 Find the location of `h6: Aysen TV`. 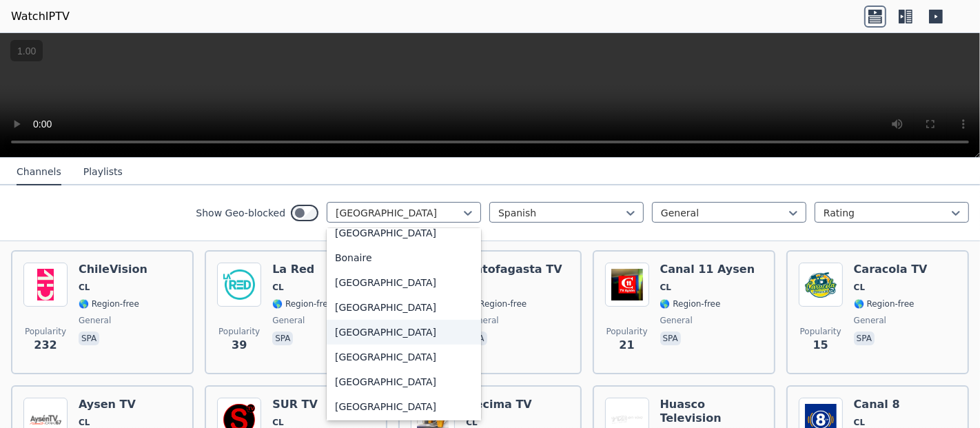

h6: Aysen TV is located at coordinates (109, 404).